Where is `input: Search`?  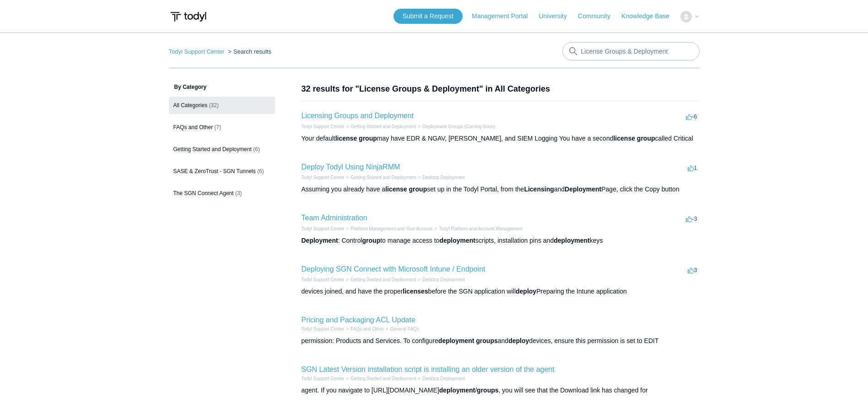
input: Search is located at coordinates (631, 51).